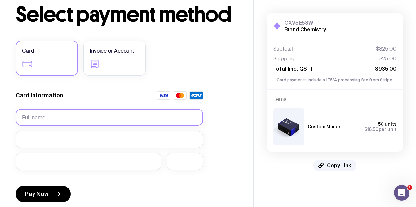 Image resolution: width=416 pixels, height=207 pixels. I want to click on span: Subtotal, so click(283, 49).